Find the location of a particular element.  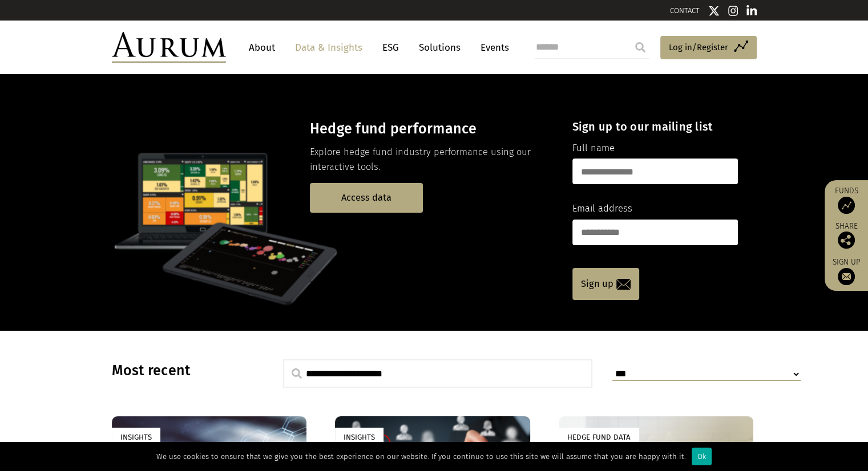

img: Sign up to our newsletter is located at coordinates (846, 276).